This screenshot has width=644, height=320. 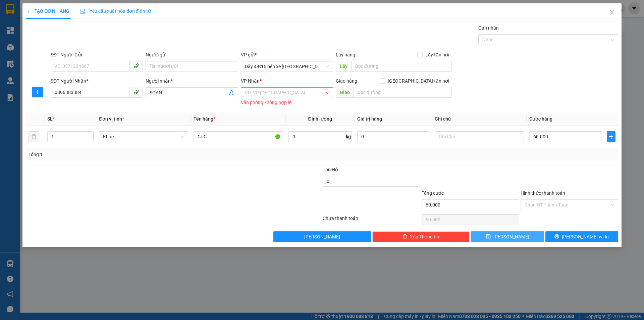 What do you see at coordinates (612, 13) in the screenshot?
I see `button: Close` at bounding box center [612, 13].